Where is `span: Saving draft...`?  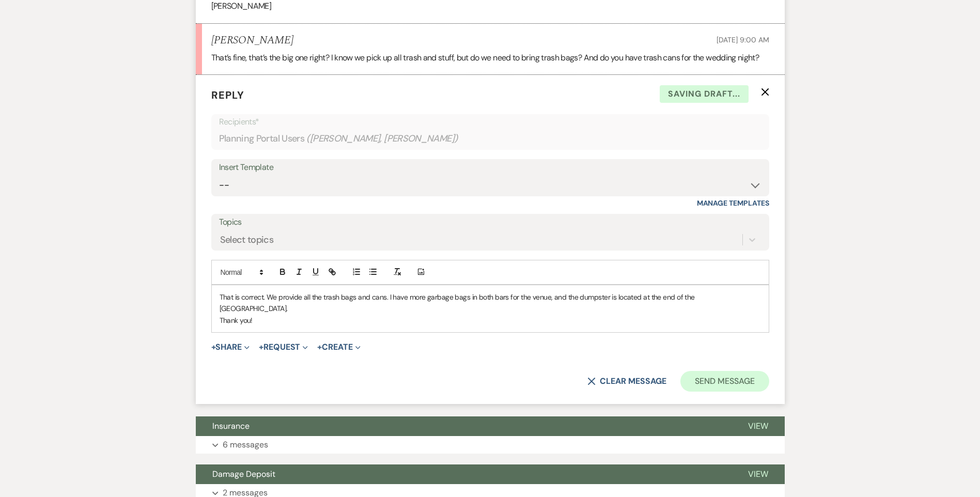
span: Saving draft... is located at coordinates (704, 94).